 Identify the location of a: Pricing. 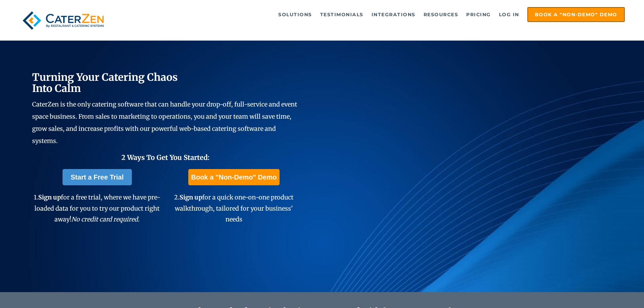
(478, 15).